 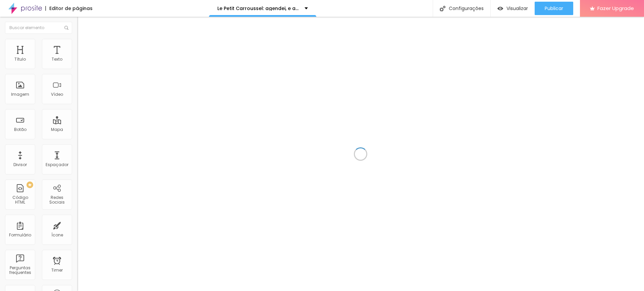 What do you see at coordinates (20, 236) in the screenshot?
I see `div: Formulário` at bounding box center [20, 236].